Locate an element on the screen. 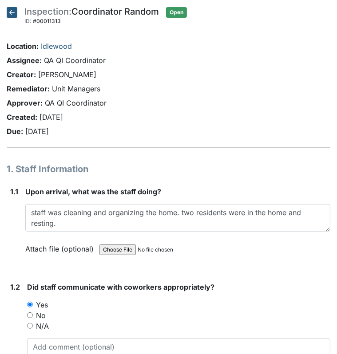  span: ID: is located at coordinates (28, 21).